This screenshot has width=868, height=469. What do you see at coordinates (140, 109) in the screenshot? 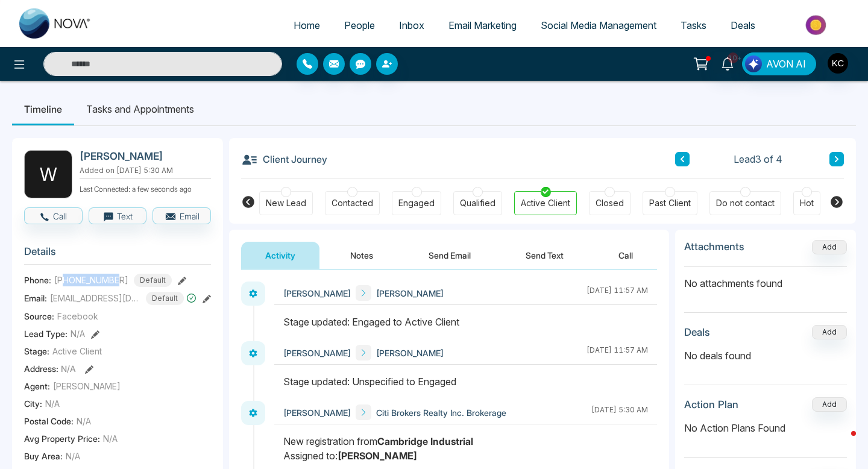
I see `li: Tasks and Appointments` at bounding box center [140, 109].